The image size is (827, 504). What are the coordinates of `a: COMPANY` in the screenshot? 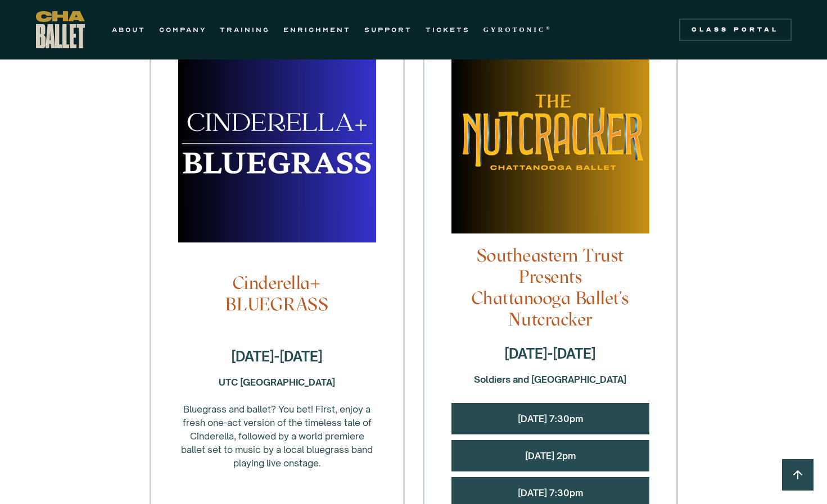 It's located at (183, 29).